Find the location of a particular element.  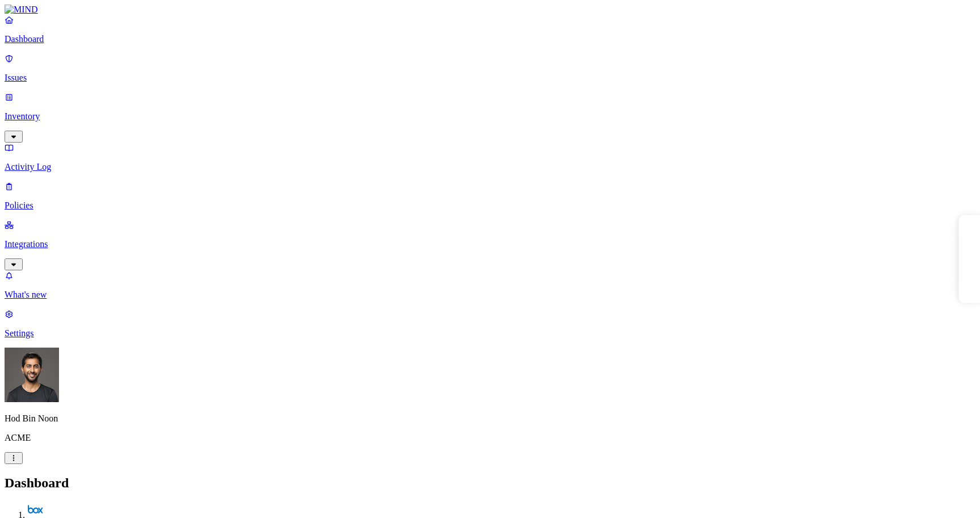

p: Hod Bin Noon is located at coordinates (490, 418).